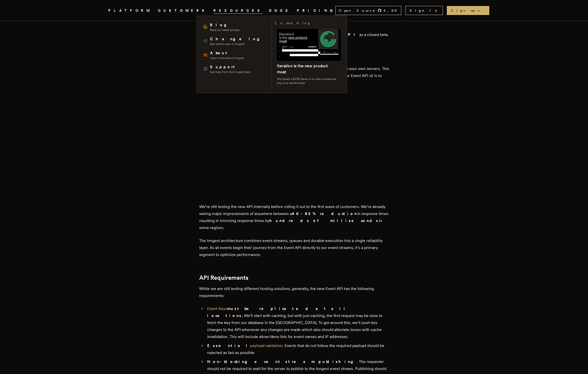 The height and width of the screenshot is (374, 588). What do you see at coordinates (294, 217) in the screenshot?
I see `p: We’re still testing the new API internally before rolling it out to the first wave of customers. ...` at bounding box center [294, 217].